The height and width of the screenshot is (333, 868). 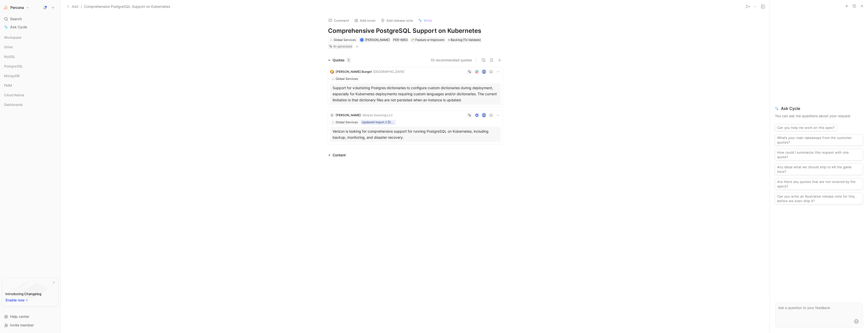 I want to click on span: Enable now, so click(x=16, y=300).